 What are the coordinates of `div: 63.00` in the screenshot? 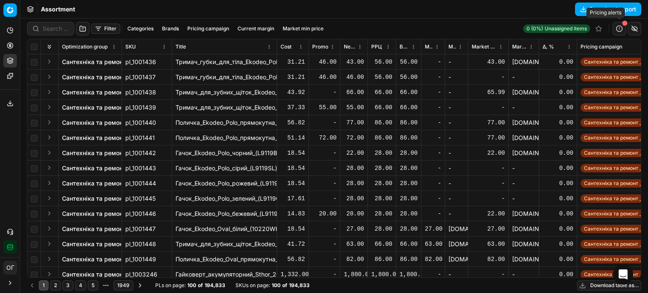 It's located at (433, 244).